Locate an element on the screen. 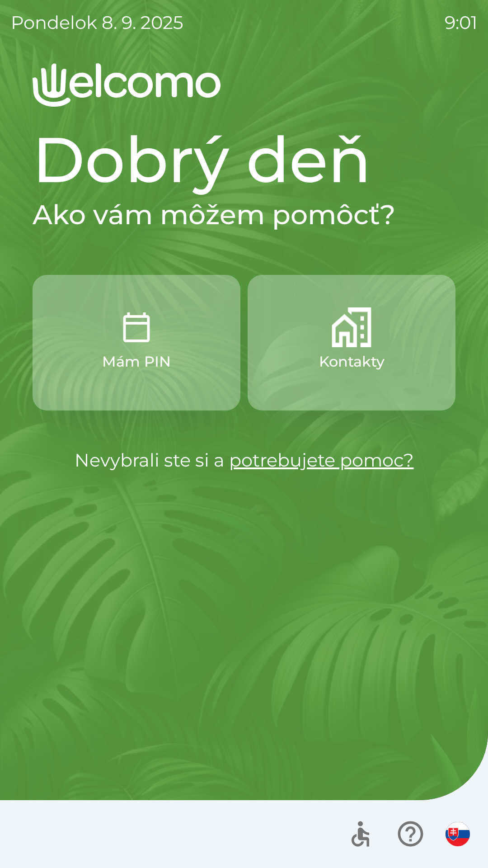 This screenshot has width=488, height=868. p: 9:01 is located at coordinates (461, 23).